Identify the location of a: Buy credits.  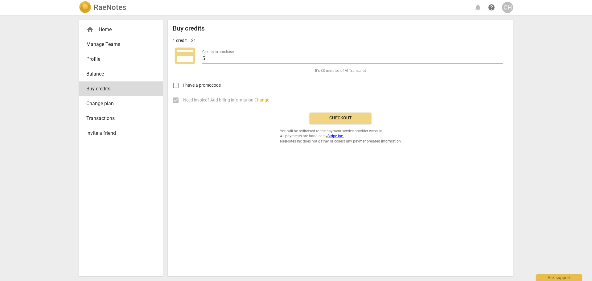
(121, 89).